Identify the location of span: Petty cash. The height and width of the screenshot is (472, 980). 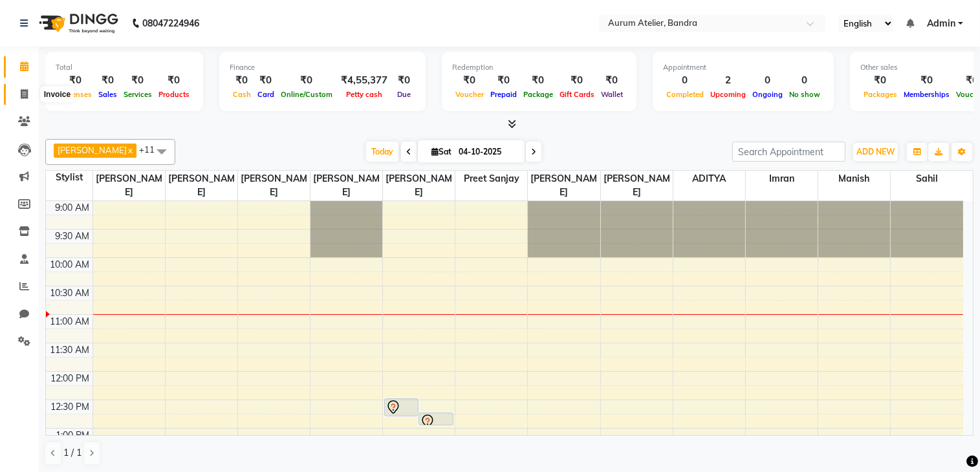
(364, 95).